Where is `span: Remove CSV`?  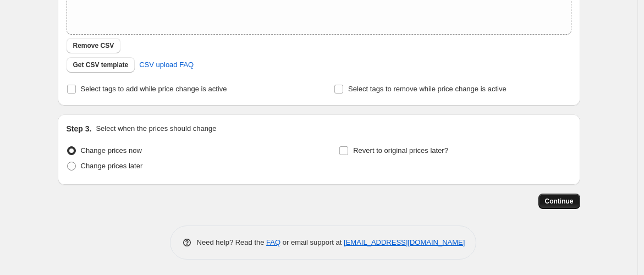
span: Remove CSV is located at coordinates (94, 46).